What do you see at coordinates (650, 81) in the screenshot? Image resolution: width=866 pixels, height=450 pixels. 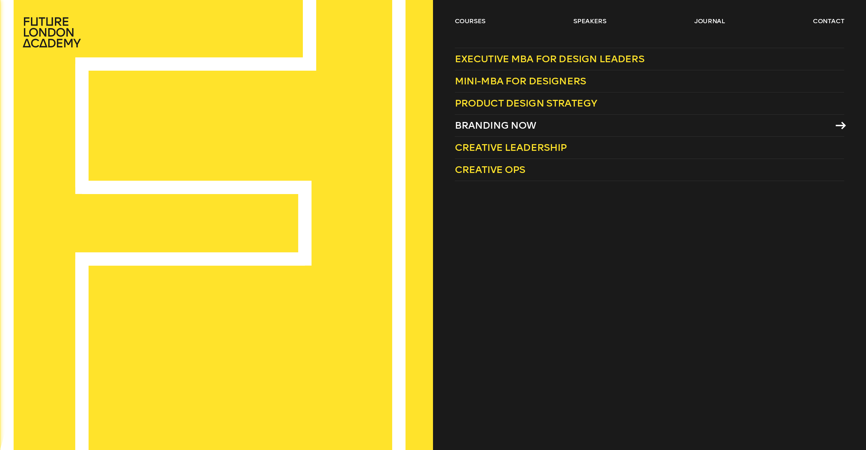 I see `a: Mini-MBA for Designers` at bounding box center [650, 81].